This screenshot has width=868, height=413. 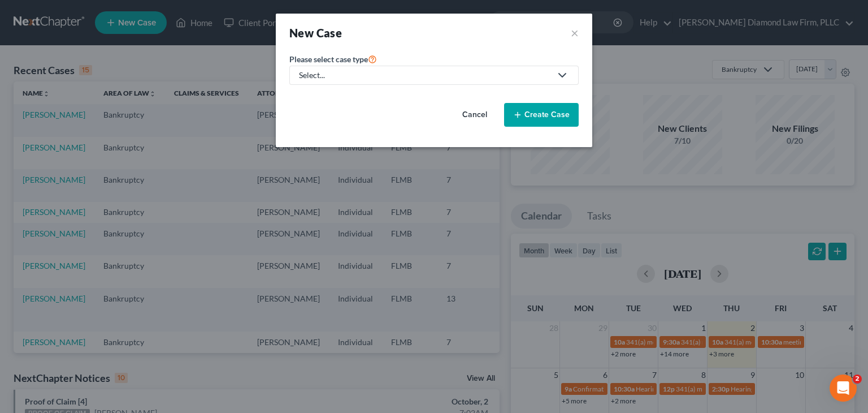 I want to click on span: Please select case type, so click(x=328, y=59).